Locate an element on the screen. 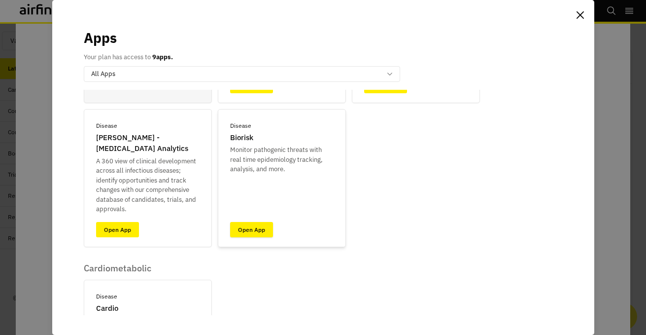 The image size is (646, 335). p: Apps is located at coordinates (100, 38).